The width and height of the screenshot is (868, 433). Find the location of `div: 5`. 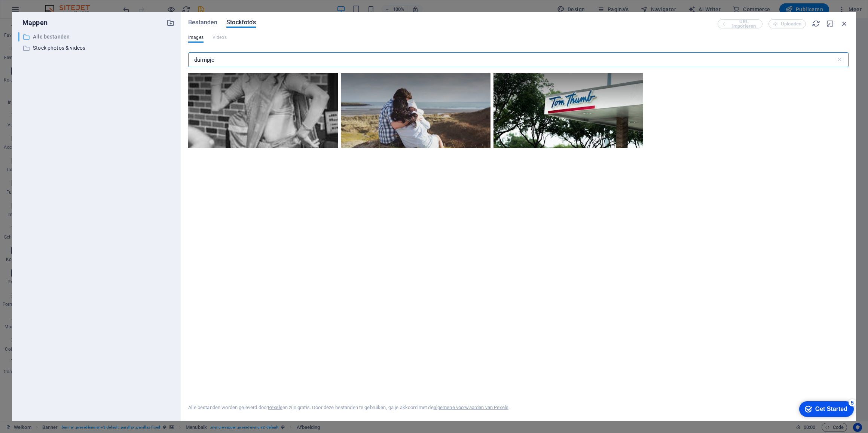

div: 5 is located at coordinates (59, 5).